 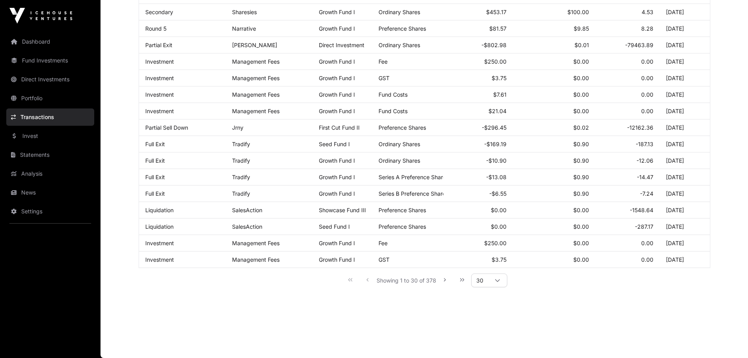 I want to click on span: Series B Preference Shares, so click(x=413, y=193).